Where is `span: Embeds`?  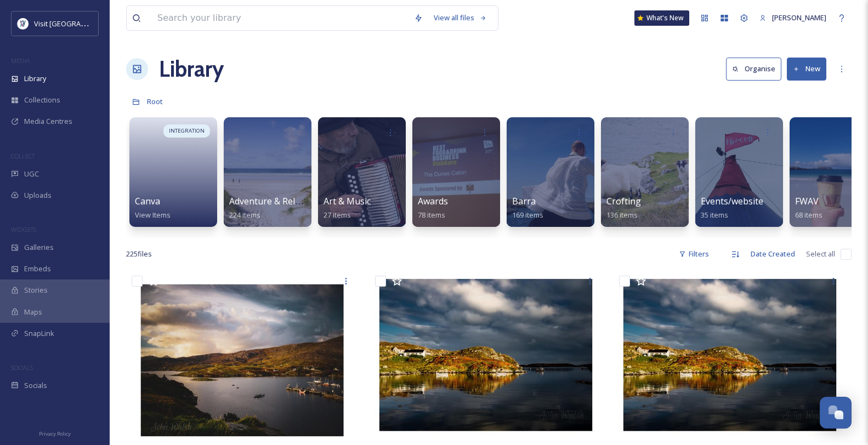 span: Embeds is located at coordinates (37, 268).